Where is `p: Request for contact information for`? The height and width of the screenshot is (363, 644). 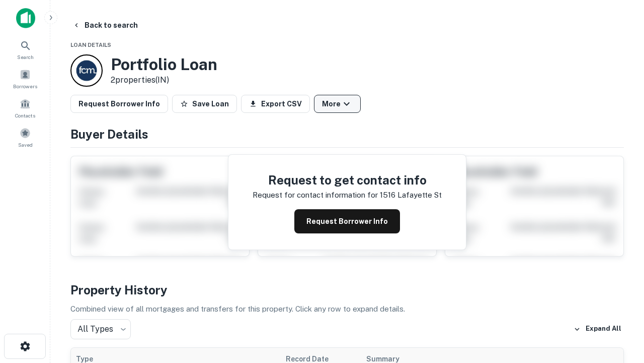
p: Request for contact information for is located at coordinates (315, 195).